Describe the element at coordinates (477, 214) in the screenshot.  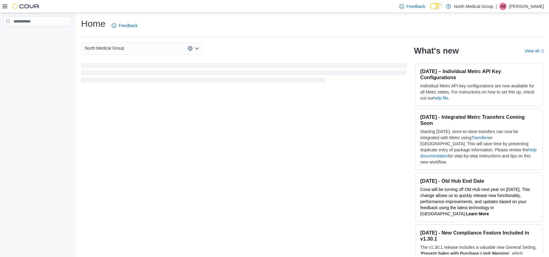
I see `a: Learn More` at that location.